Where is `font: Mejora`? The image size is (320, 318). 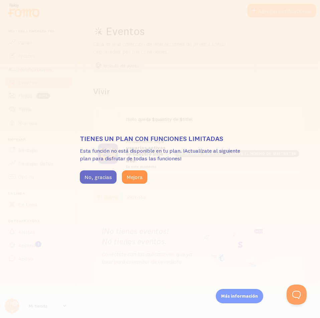 font: Mejora is located at coordinates (134, 177).